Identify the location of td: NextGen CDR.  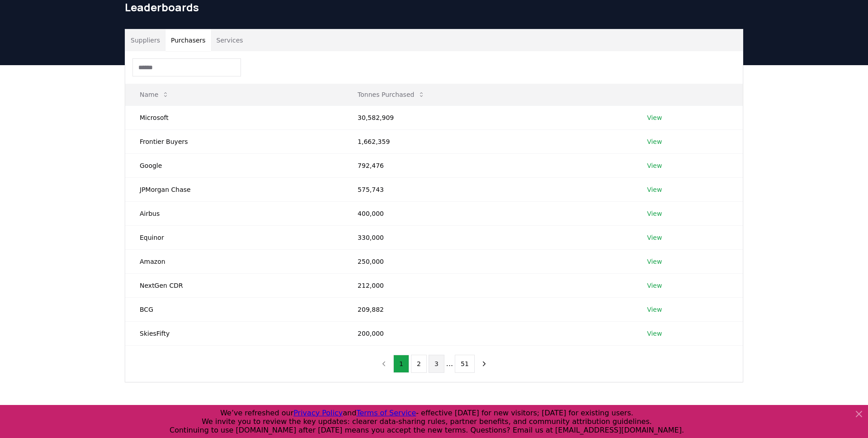
(234, 285).